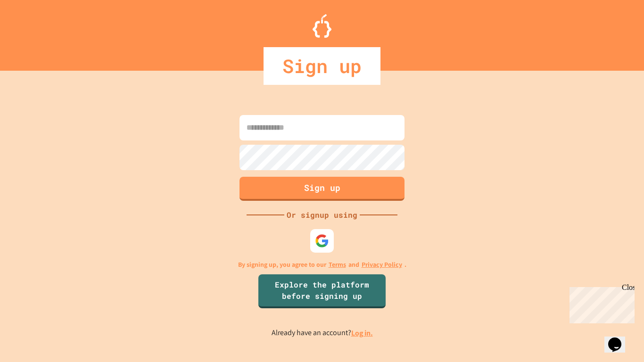 The height and width of the screenshot is (362, 644). I want to click on a: Log in., so click(362, 333).